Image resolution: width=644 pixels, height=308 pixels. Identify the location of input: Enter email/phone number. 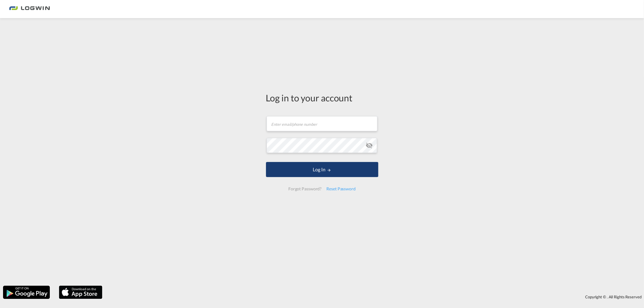
(322, 124).